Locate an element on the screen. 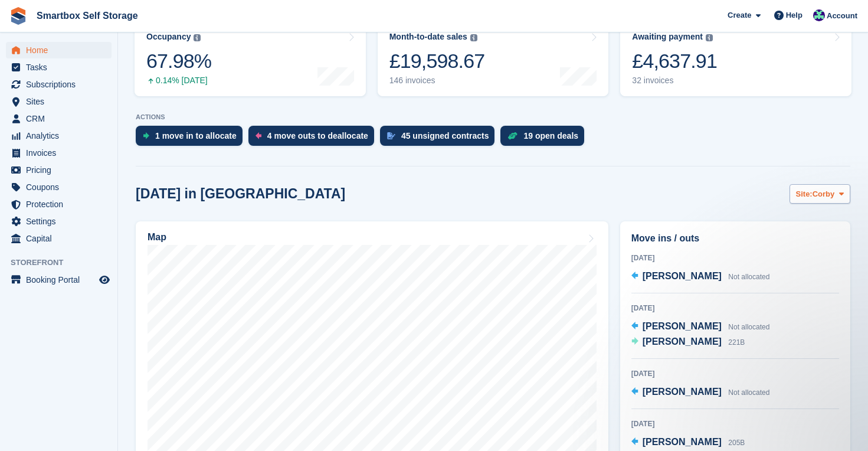 This screenshot has width=868, height=451. span: Home is located at coordinates (61, 50).